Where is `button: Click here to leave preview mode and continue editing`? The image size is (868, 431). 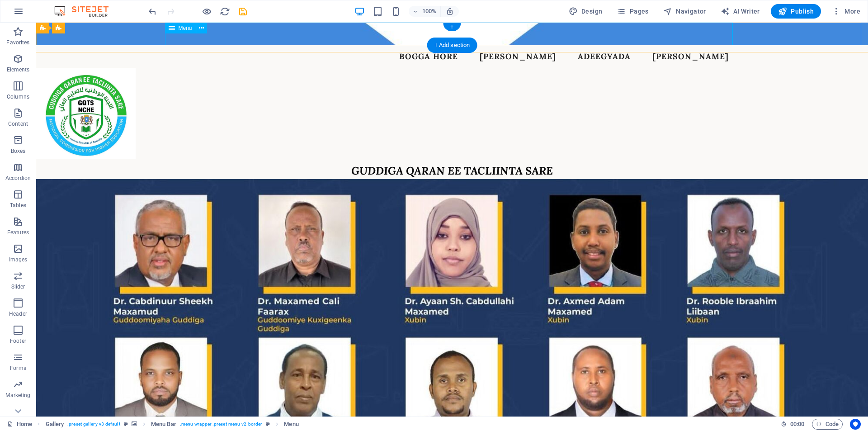
button: Click here to leave preview mode and continue editing is located at coordinates (207, 11).